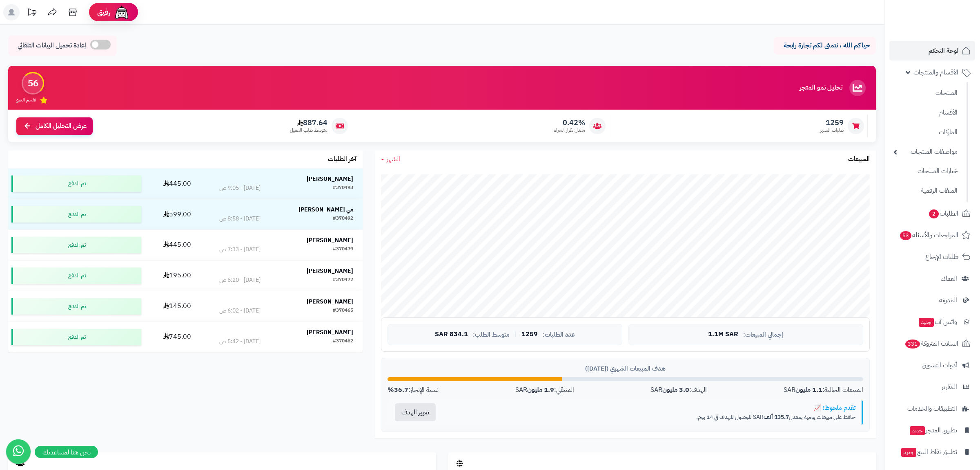  Describe the element at coordinates (491, 334) in the screenshot. I see `span: متوسط الطلب:` at that location.